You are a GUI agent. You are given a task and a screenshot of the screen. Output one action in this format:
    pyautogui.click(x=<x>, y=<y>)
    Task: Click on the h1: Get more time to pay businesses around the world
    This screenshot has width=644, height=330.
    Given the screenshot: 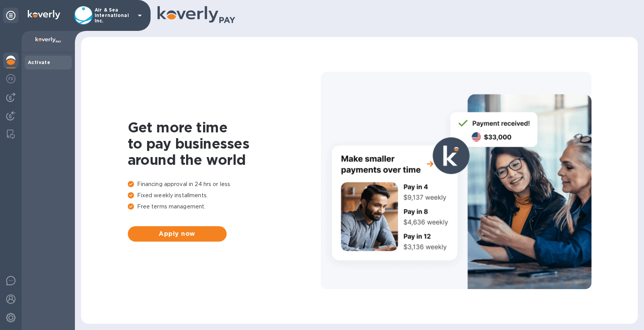 What is the action you would take?
    pyautogui.click(x=224, y=143)
    